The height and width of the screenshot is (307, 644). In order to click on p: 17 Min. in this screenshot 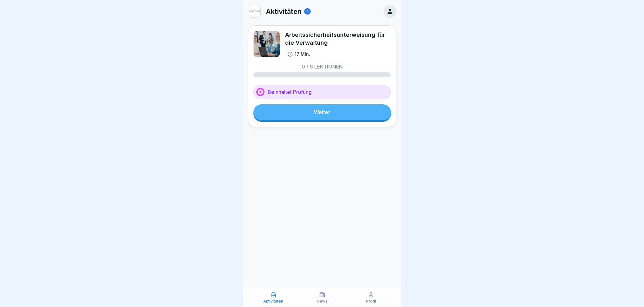, I will do `click(302, 54)`.